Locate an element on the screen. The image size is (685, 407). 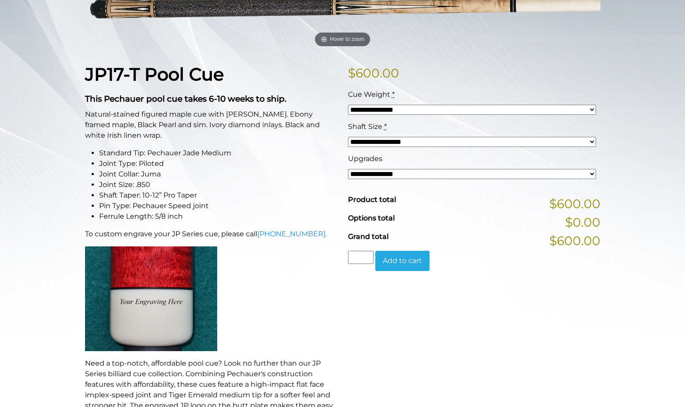
li: Joint Size: .850 is located at coordinates (218, 185).